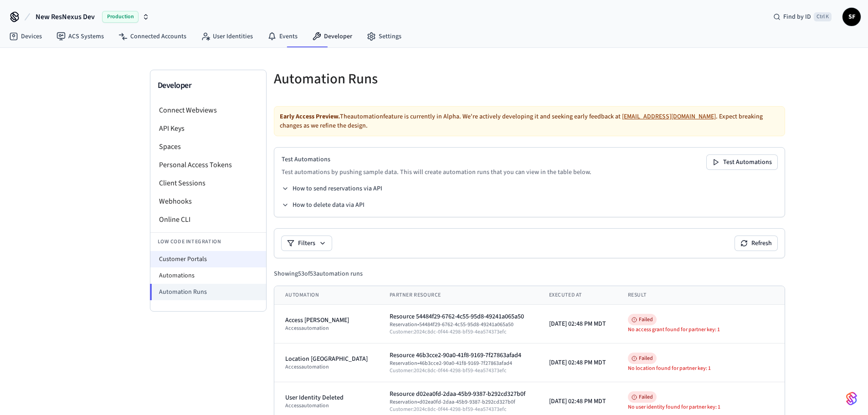 This screenshot has width=868, height=415. What do you see at coordinates (208, 242) in the screenshot?
I see `li: Low Code Integration` at bounding box center [208, 242].